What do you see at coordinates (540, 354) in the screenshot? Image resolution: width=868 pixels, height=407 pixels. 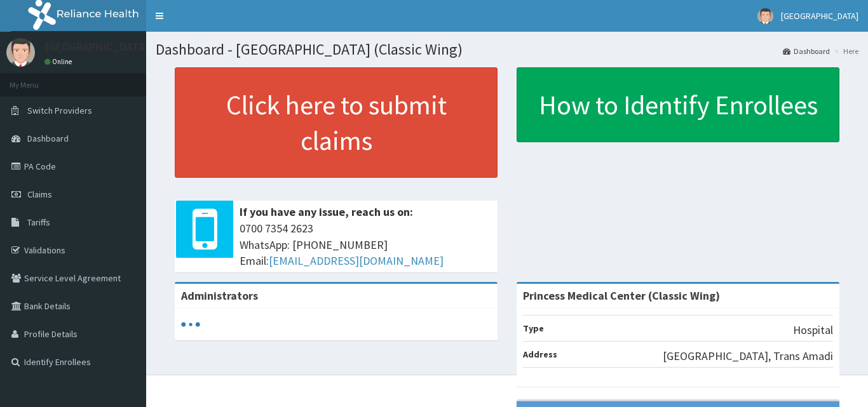 I see `b: Address` at bounding box center [540, 354].